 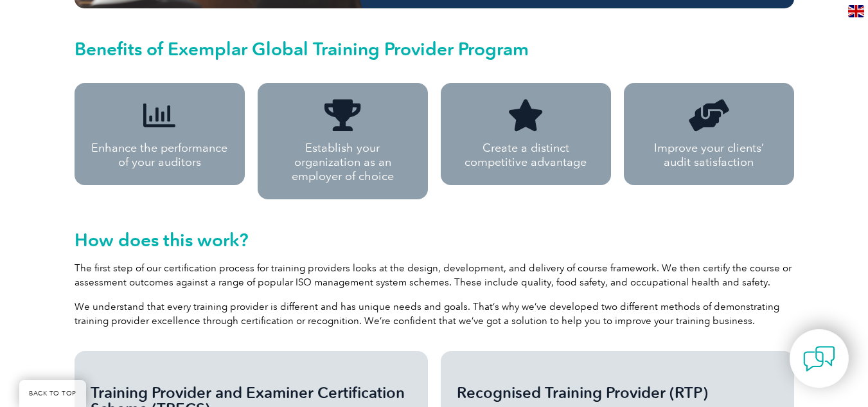 What do you see at coordinates (159, 155) in the screenshot?
I see `p: Enhance the performance of your auditors` at bounding box center [159, 155].